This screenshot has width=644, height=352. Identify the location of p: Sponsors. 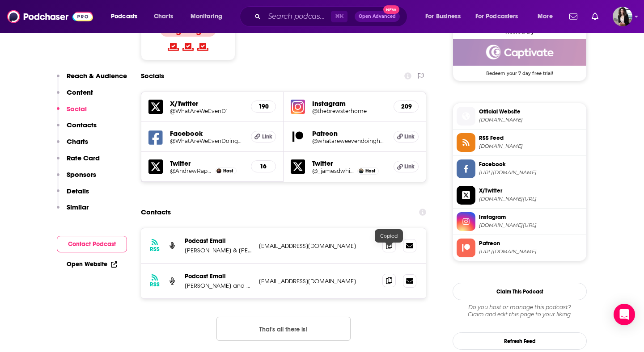
(81, 174).